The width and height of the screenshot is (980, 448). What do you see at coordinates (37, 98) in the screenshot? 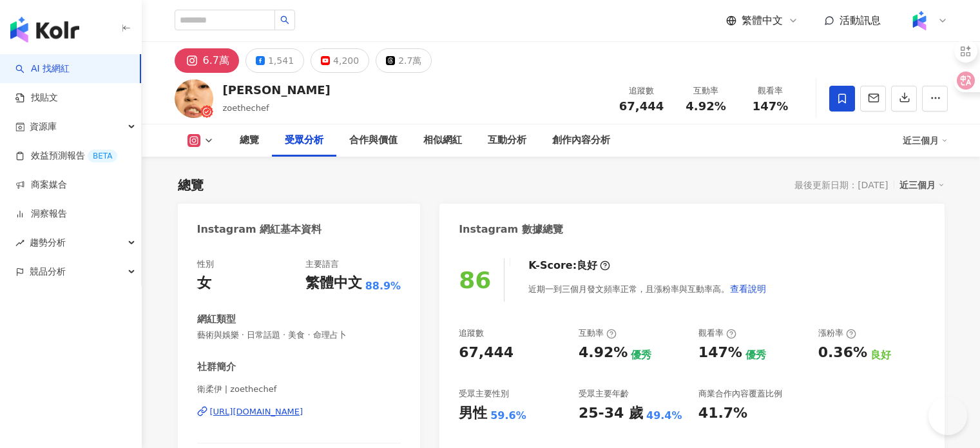
I see `a: 找貼文` at bounding box center [37, 98].